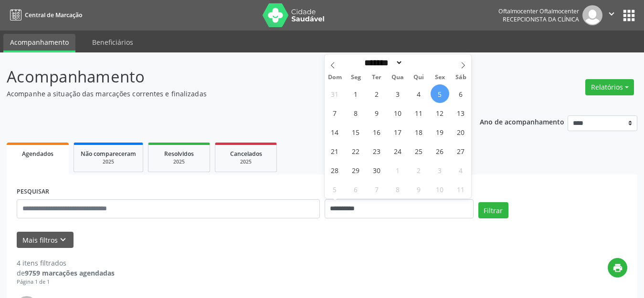 The image size is (644, 298). I want to click on span: Setembro 25, 2025, so click(419, 151).